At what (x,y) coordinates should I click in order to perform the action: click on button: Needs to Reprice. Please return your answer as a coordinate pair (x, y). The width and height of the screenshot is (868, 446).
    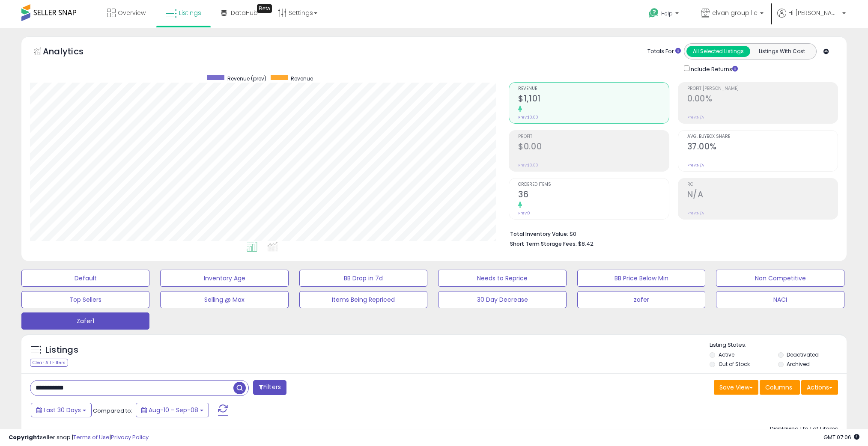
    Looking at the image, I should click on (502, 279).